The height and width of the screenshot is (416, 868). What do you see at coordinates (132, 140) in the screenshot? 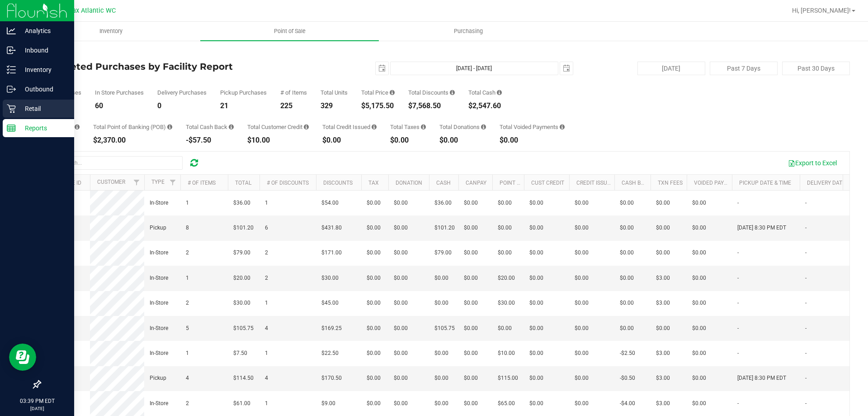
I see `div: $2,370.00` at bounding box center [132, 140].